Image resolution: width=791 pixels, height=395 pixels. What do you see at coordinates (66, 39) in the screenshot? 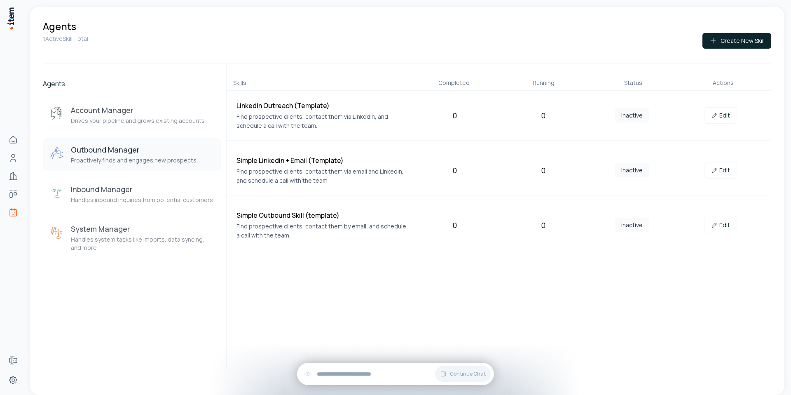
I see `p: 1 Active Skill Total` at bounding box center [66, 39].